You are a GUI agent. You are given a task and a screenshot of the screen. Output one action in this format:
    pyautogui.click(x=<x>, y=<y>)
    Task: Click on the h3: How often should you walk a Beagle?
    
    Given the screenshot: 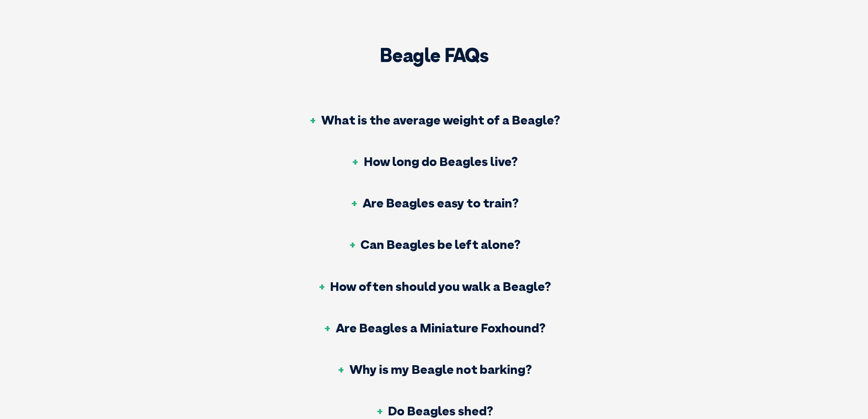 What is the action you would take?
    pyautogui.click(x=434, y=287)
    